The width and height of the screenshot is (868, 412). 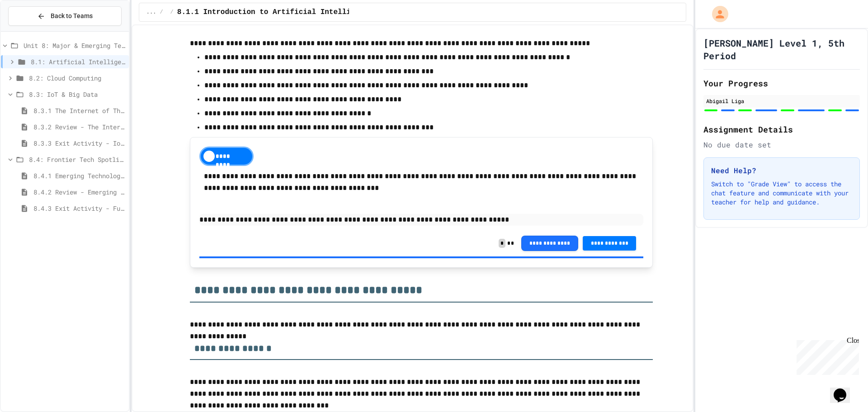 I want to click on span: 8.3.1 The Internet of Things and Big Data: Our Connected Digital World, so click(x=79, y=110).